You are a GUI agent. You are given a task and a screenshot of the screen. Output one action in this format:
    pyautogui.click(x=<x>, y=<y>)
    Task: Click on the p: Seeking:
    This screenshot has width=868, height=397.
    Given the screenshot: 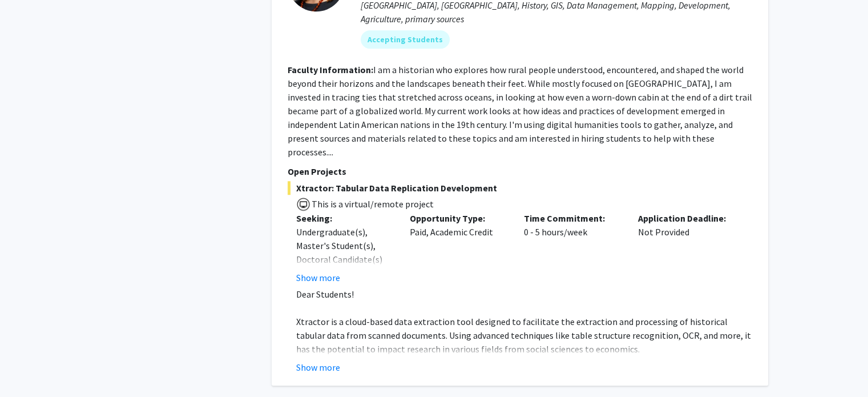 What is the action you would take?
    pyautogui.click(x=345, y=218)
    